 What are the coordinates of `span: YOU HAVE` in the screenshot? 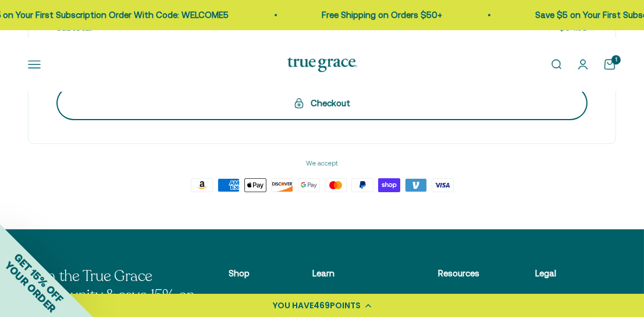 It's located at (294, 306).